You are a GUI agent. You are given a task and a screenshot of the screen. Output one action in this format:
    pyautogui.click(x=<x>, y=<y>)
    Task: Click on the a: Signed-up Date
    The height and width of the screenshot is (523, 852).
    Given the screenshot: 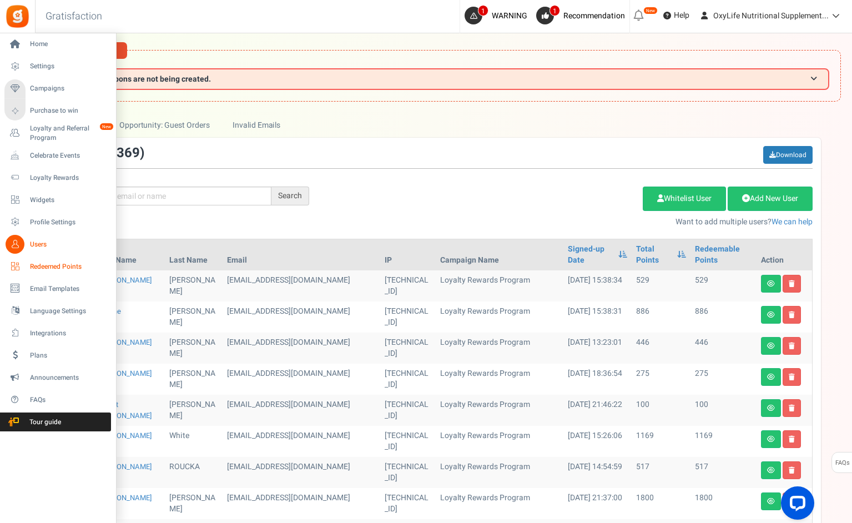 What is the action you would take?
    pyautogui.click(x=590, y=255)
    